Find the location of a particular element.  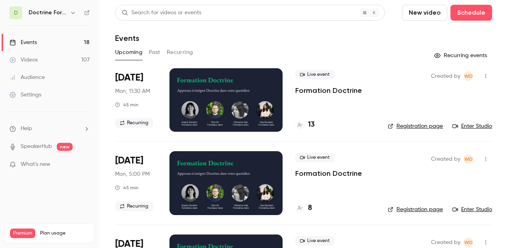

div: Videos is located at coordinates (23, 60).